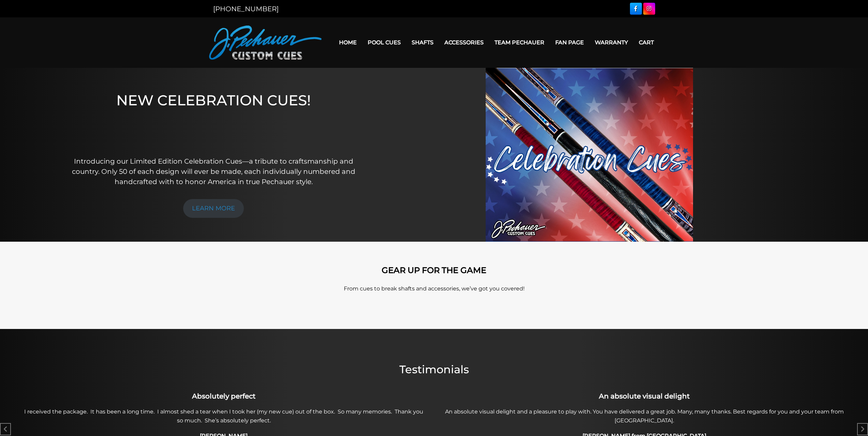 The image size is (868, 436). What do you see at coordinates (463, 42) in the screenshot?
I see `a: Accessories` at bounding box center [463, 42].